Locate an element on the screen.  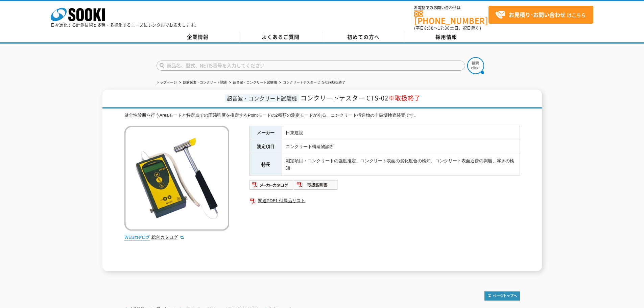
span: 超音波・コンクリート試験機 is located at coordinates (262, 98).